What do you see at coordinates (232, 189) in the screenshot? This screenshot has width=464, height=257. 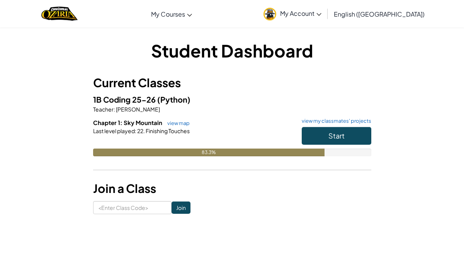 I see `h3: Join a Class` at bounding box center [232, 189].